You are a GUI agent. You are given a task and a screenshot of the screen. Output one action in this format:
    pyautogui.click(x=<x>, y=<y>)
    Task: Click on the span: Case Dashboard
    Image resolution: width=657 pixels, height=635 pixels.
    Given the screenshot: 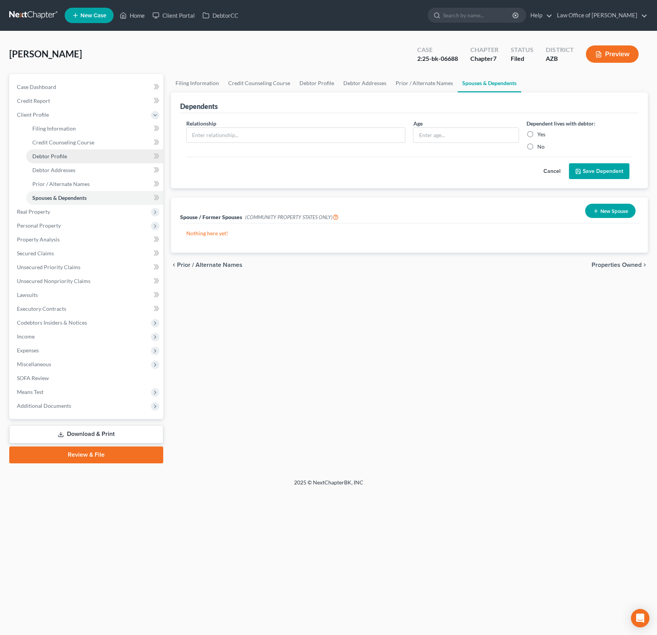 What is the action you would take?
    pyautogui.click(x=37, y=87)
    